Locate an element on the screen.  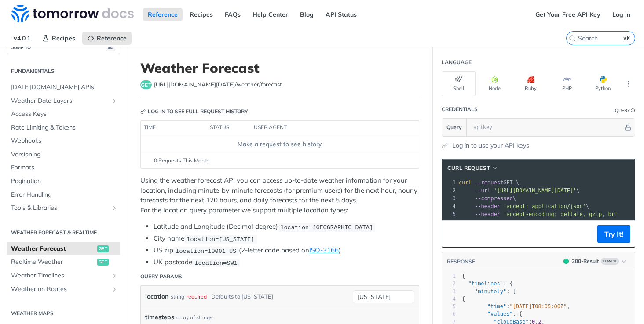
div: 5 is located at coordinates (449, 215).